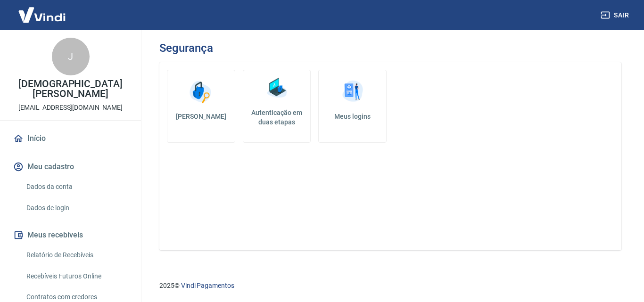  What do you see at coordinates (76, 187) in the screenshot?
I see `a: Dados da conta` at bounding box center [76, 187].